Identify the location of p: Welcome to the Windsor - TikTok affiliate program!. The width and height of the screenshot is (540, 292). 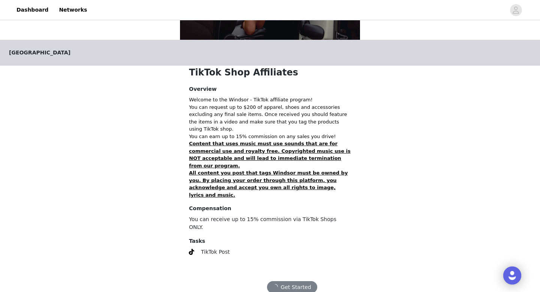
(270, 100).